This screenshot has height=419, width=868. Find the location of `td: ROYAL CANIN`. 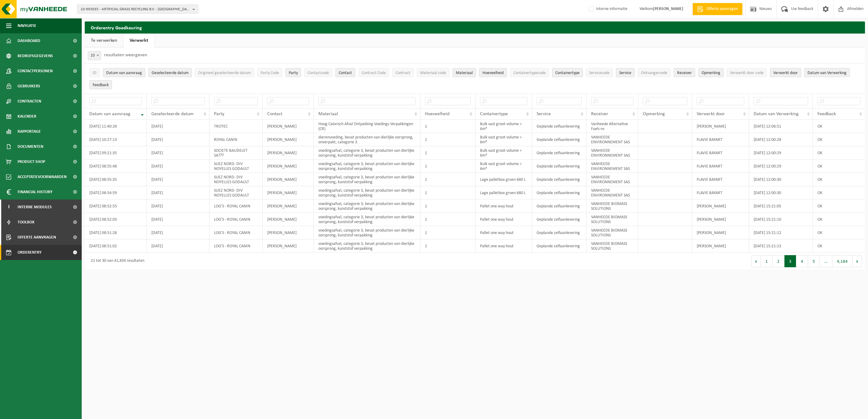

td: ROYAL CANIN is located at coordinates (236, 140).